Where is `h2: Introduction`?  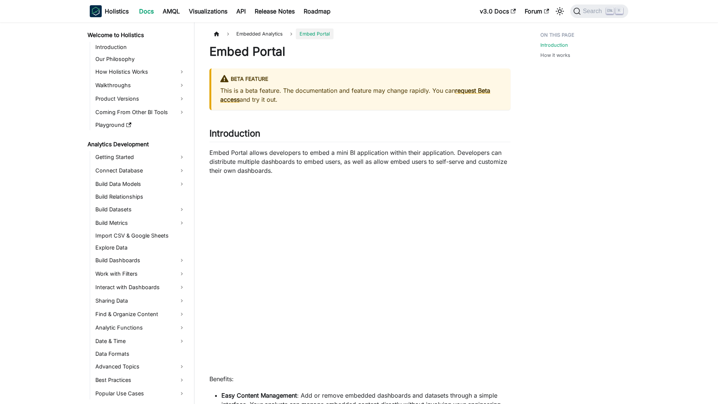
h2: Introduction is located at coordinates (360, 135).